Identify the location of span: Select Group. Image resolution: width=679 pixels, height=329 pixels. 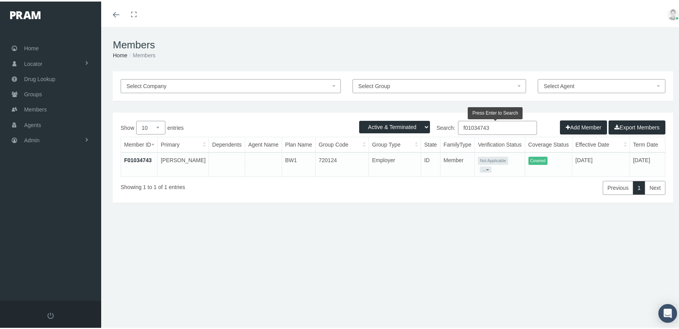
(374, 84).